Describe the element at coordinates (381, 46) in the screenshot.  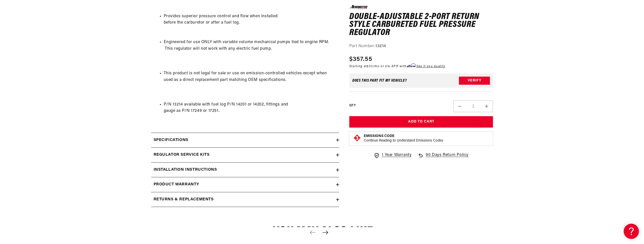
I see `strong: 13214` at that location.